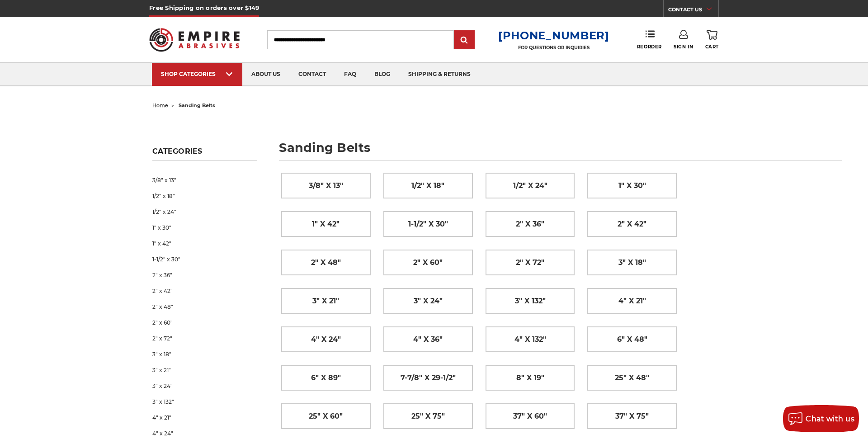  I want to click on span: 3" x 132", so click(530, 301).